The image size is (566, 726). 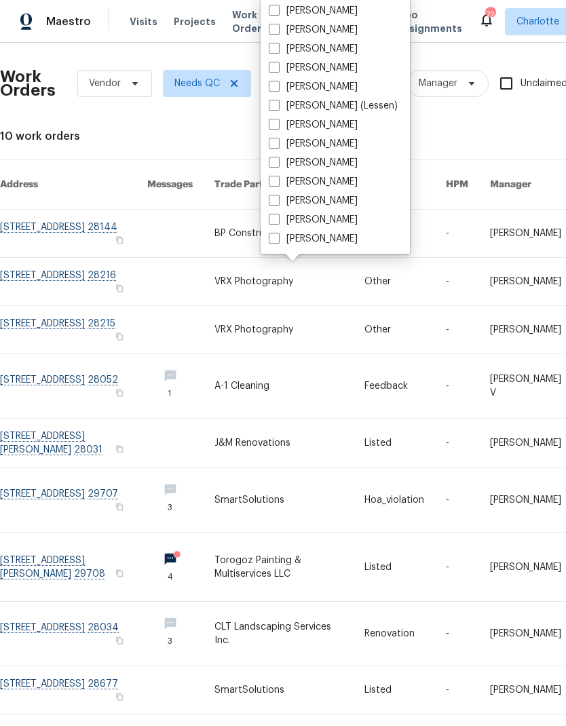 What do you see at coordinates (143, 22) in the screenshot?
I see `span: Visits` at bounding box center [143, 22].